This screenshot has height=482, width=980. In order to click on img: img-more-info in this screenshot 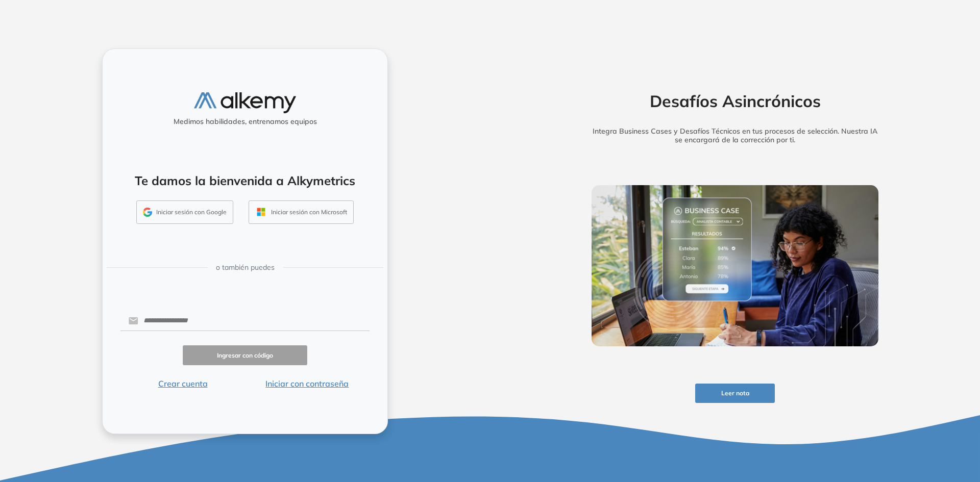, I will do `click(735, 266)`.